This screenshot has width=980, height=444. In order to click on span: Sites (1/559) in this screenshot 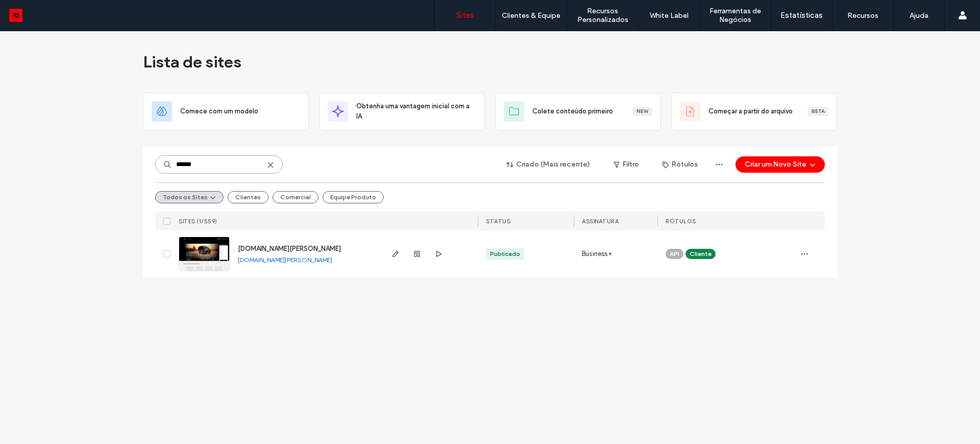, I will do `click(198, 221)`.